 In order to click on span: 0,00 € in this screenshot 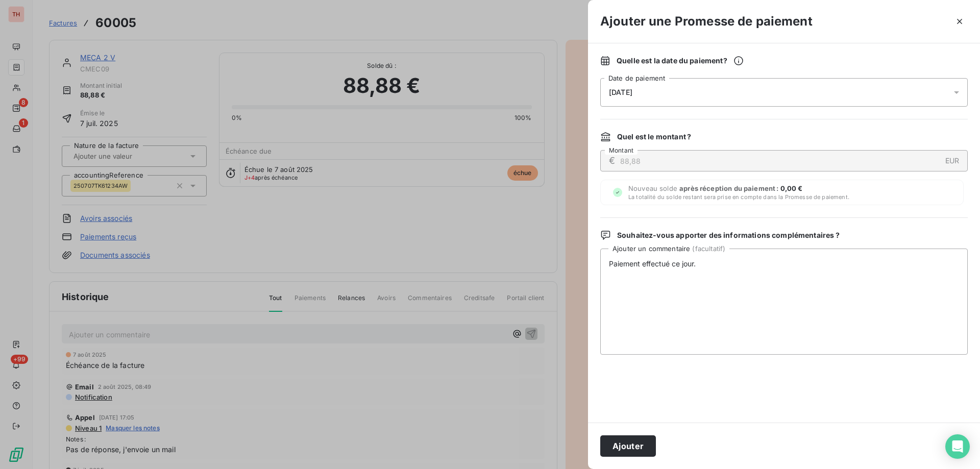, I will do `click(792, 188)`.